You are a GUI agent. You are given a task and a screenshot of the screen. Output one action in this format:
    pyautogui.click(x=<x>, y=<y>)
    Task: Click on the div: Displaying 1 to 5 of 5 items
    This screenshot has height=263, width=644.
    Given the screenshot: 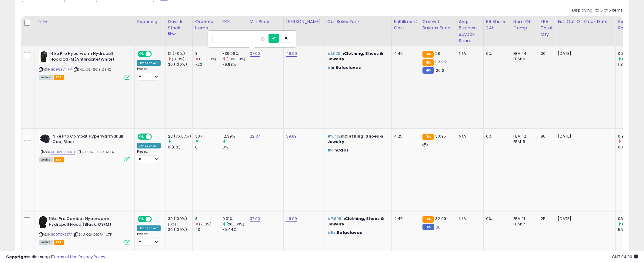 What is the action you would take?
    pyautogui.click(x=597, y=10)
    